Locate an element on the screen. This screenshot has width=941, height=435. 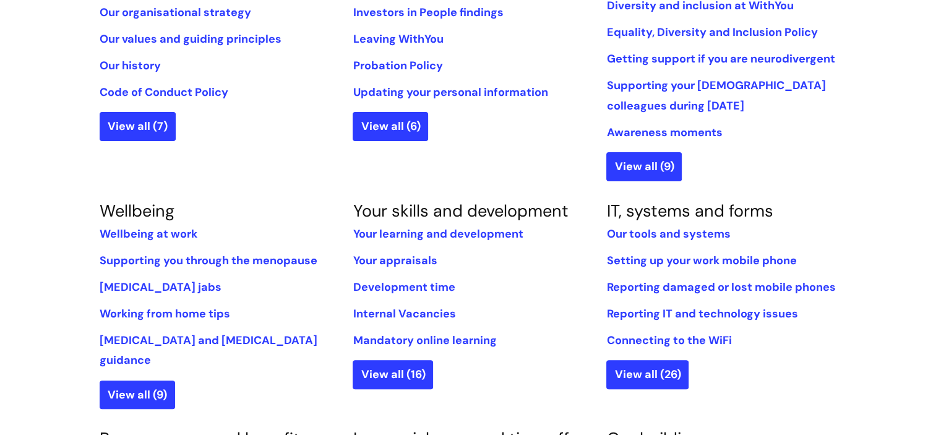
a: Your skills and development is located at coordinates (460, 210).